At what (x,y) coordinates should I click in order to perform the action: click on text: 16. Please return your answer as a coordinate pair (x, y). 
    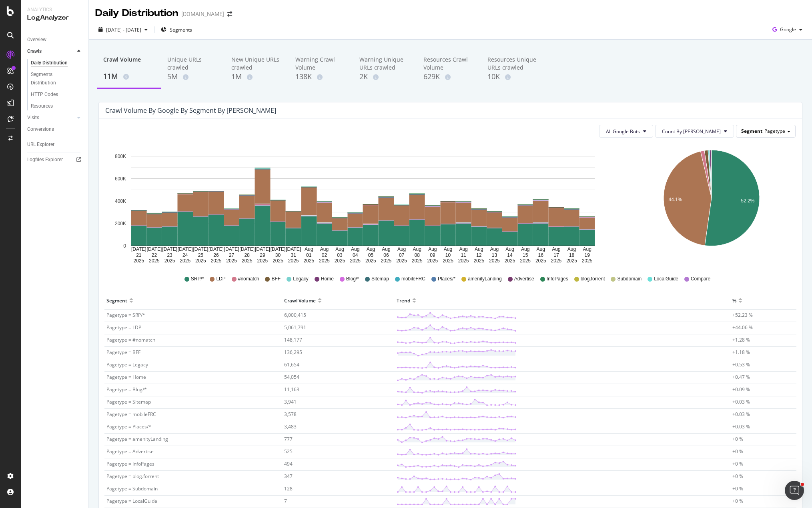
    Looking at the image, I should click on (541, 255).